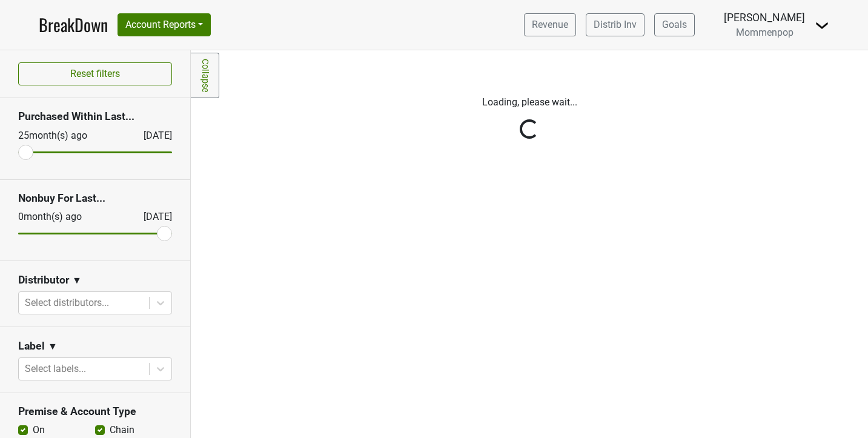  What do you see at coordinates (550, 25) in the screenshot?
I see `a: Revenue` at bounding box center [550, 25].